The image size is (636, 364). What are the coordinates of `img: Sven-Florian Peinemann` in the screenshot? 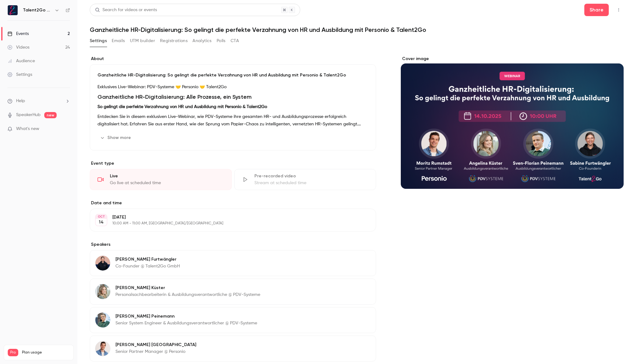 It's located at (102, 320).